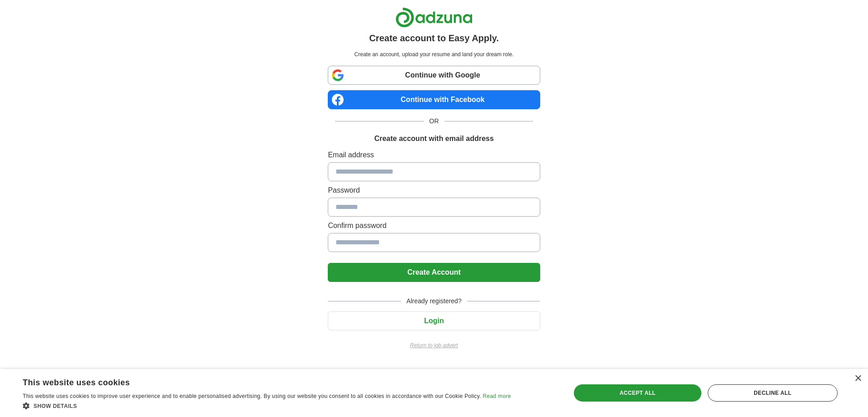  What do you see at coordinates (433, 321) in the screenshot?
I see `a: Login` at bounding box center [433, 321].